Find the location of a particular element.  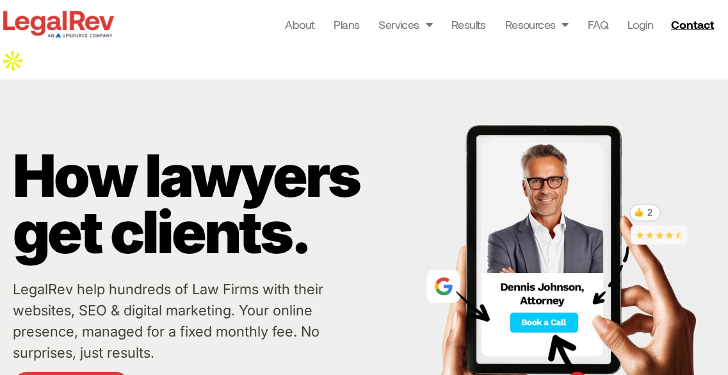

a: FAQ is located at coordinates (598, 24).